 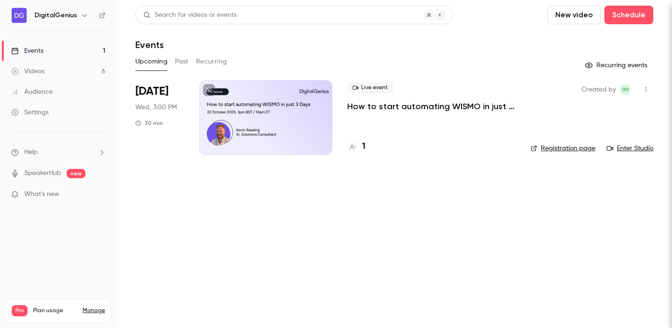 I want to click on span: new, so click(x=76, y=174).